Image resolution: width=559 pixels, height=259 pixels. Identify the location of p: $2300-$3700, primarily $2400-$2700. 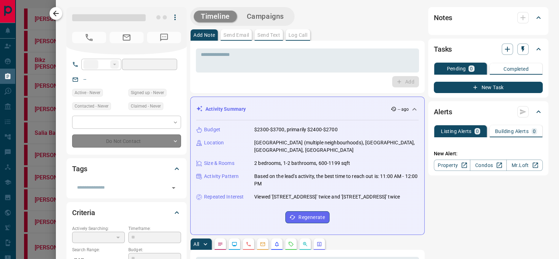
(296, 129).